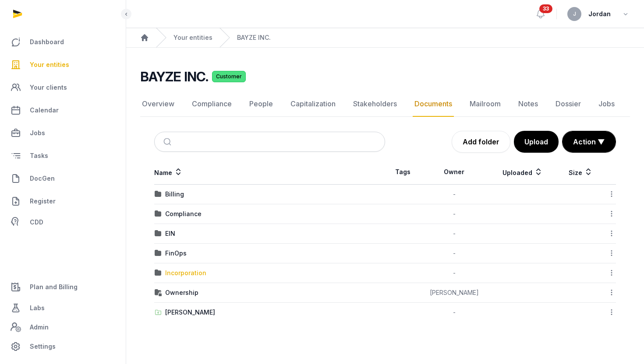  I want to click on span: DocGen, so click(42, 178).